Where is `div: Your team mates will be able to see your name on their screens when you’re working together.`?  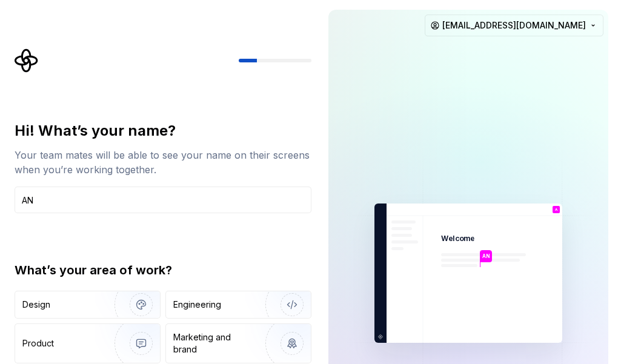
div: Your team mates will be able to see your name on their screens when you’re working together. is located at coordinates (163, 162).